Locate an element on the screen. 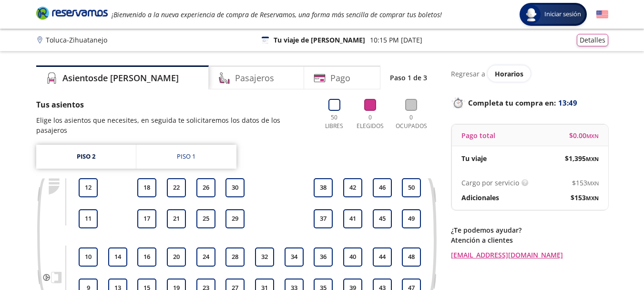 The image size is (644, 290). a: Piso 1 is located at coordinates (186, 156).